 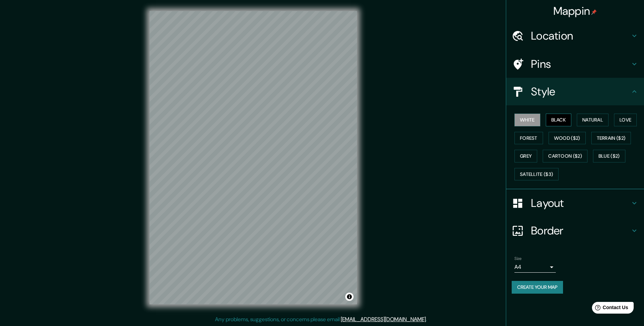 What do you see at coordinates (559, 120) in the screenshot?
I see `button: Black` at bounding box center [559, 120].